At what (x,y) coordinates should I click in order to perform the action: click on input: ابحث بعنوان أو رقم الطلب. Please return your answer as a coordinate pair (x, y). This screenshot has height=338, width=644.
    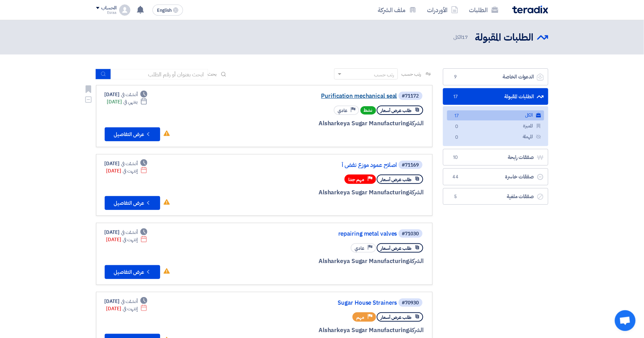
    Looking at the image, I should click on (160, 74).